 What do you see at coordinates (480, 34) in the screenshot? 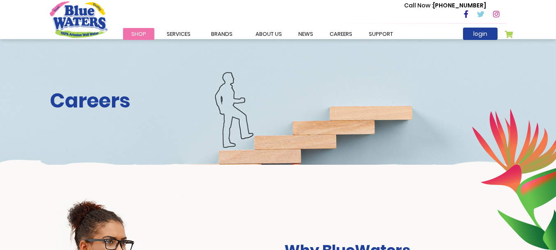
I see `a: login` at bounding box center [480, 34].